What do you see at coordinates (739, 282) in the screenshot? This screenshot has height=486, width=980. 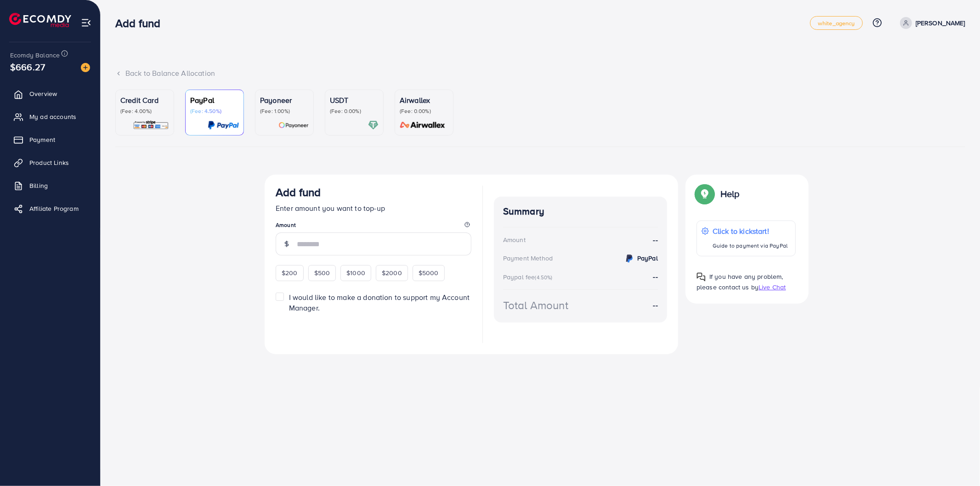 I see `span: If you have any problem, please contact us by` at bounding box center [739, 282].